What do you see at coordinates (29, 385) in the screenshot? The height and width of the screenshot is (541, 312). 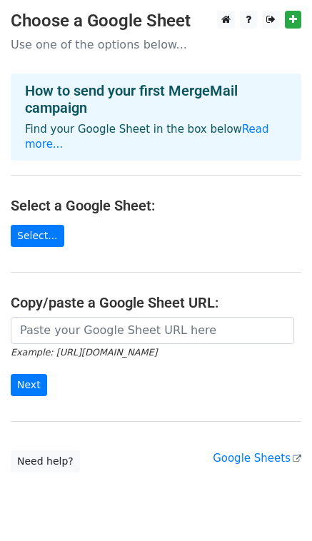 I see `input: Next` at bounding box center [29, 385].